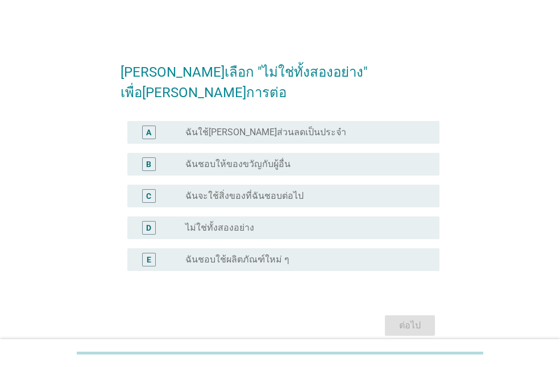  I want to click on label: ไม่ใช่ทั้งสองอย่าง, so click(219, 228).